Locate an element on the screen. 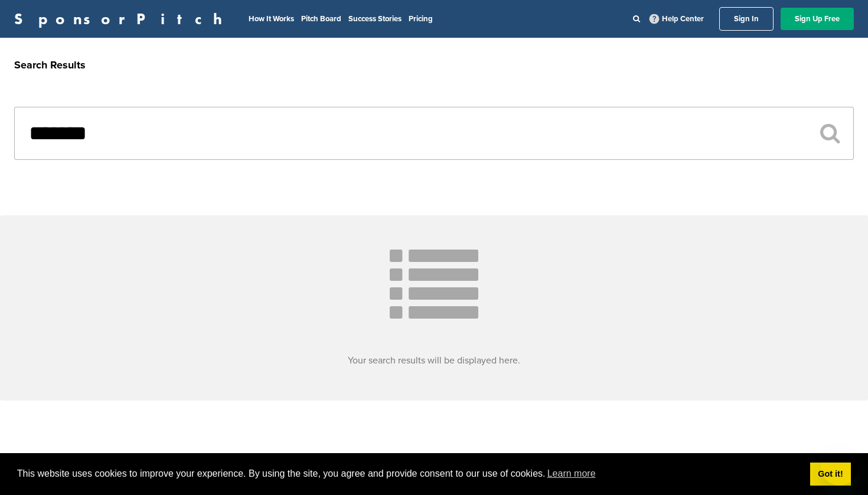 The height and width of the screenshot is (495, 868). h2: Search Results is located at coordinates (434, 65).